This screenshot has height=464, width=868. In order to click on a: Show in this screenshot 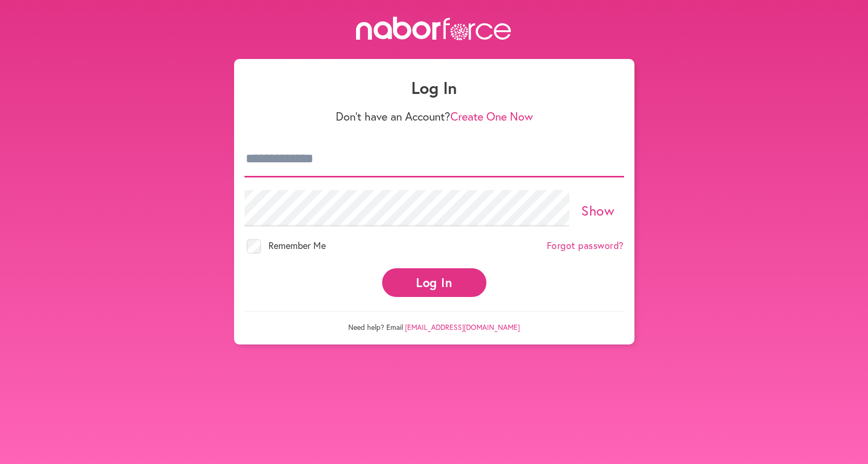, I will do `click(598, 210)`.